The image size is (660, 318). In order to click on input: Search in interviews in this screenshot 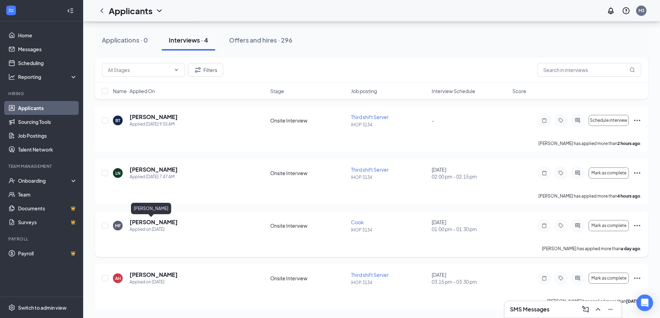, I will do `click(589, 70)`.